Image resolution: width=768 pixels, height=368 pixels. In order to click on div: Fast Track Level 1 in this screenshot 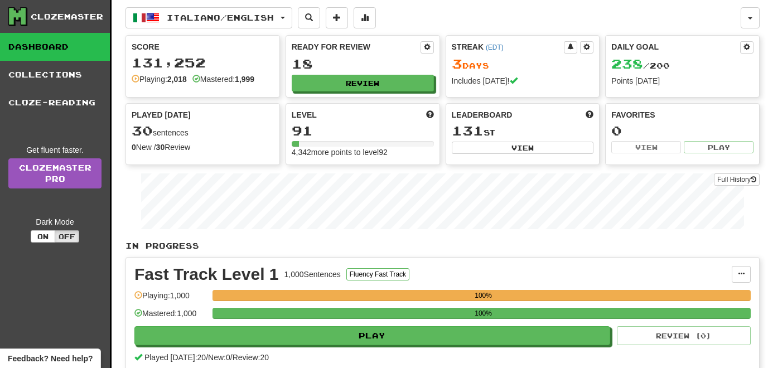, I will do `click(206, 274)`.